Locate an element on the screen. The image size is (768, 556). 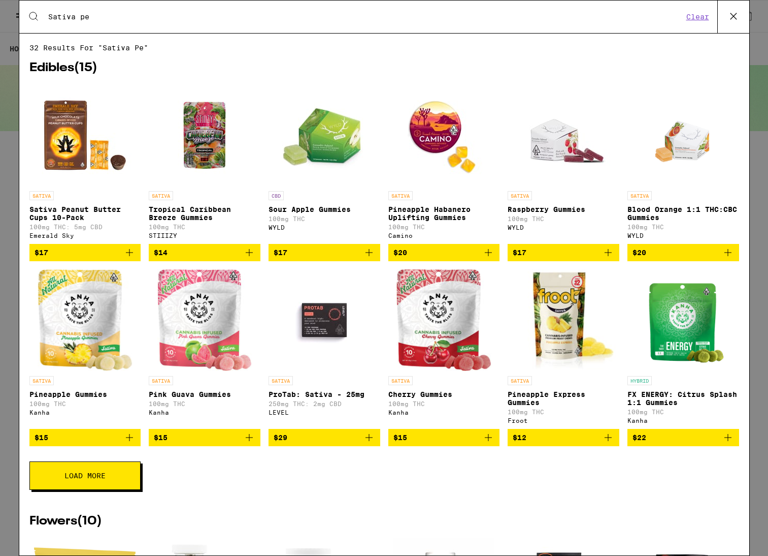
p: Cherry Gummies is located at coordinates (444, 394).